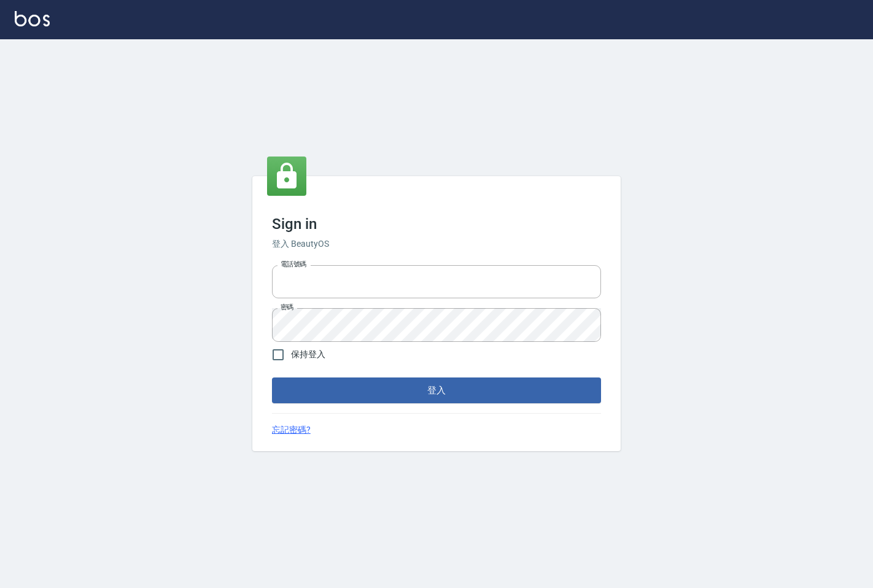  What do you see at coordinates (287, 307) in the screenshot?
I see `label: 密碼` at bounding box center [287, 307].